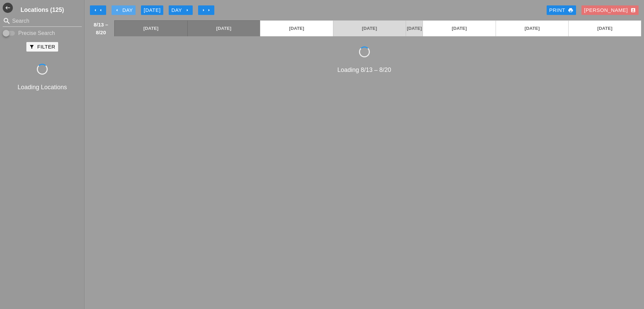 The image size is (644, 309). I want to click on i: search, so click(6, 21).